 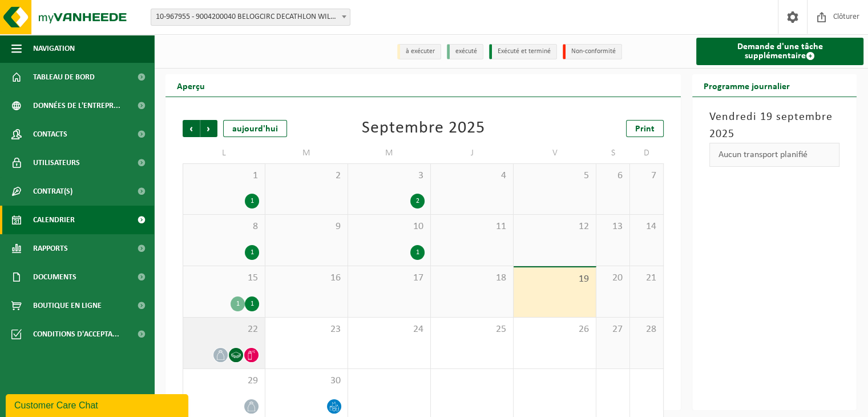 What do you see at coordinates (555, 280) in the screenshot?
I see `span: 19` at bounding box center [555, 280].